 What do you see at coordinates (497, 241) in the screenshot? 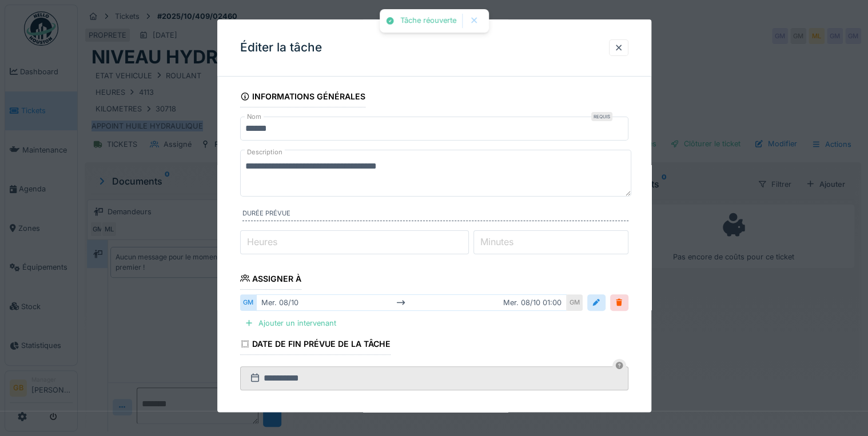
I see `label: Minutes` at bounding box center [497, 241].